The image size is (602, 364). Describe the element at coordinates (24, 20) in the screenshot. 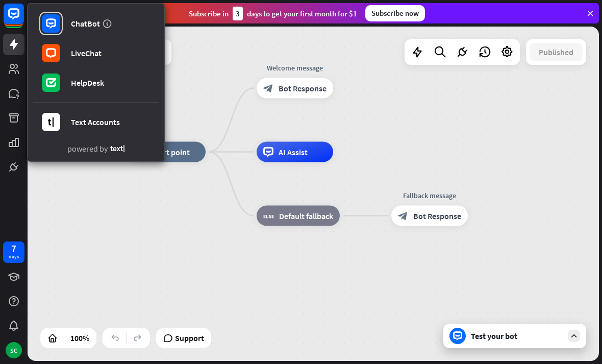

I see `button: Open LiveChat chat widget` at that location.